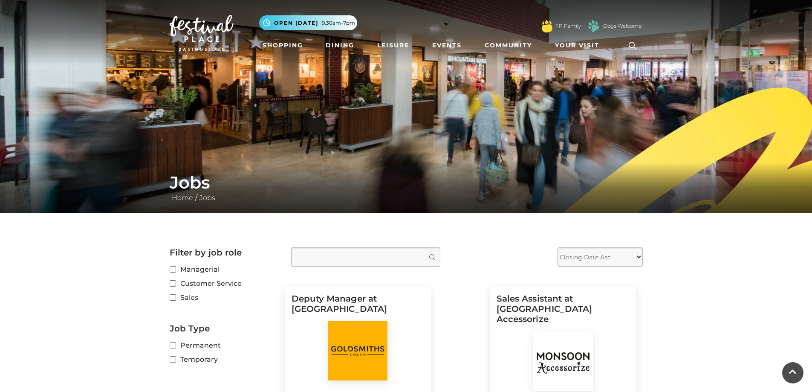 The height and width of the screenshot is (392, 812). I want to click on img: Goldsmiths, so click(358, 351).